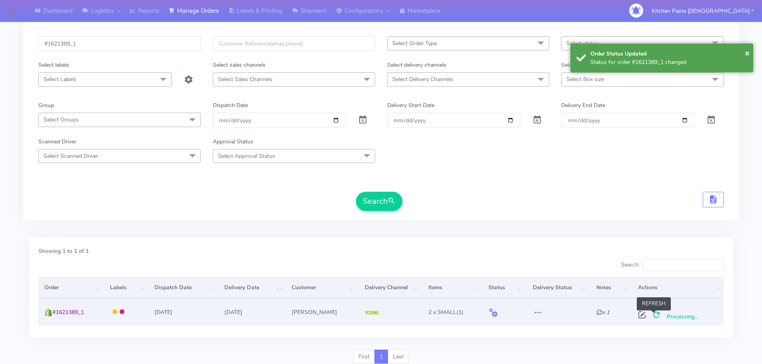 The height and width of the screenshot is (364, 762). What do you see at coordinates (57, 142) in the screenshot?
I see `label: Scanned Driver` at bounding box center [57, 142].